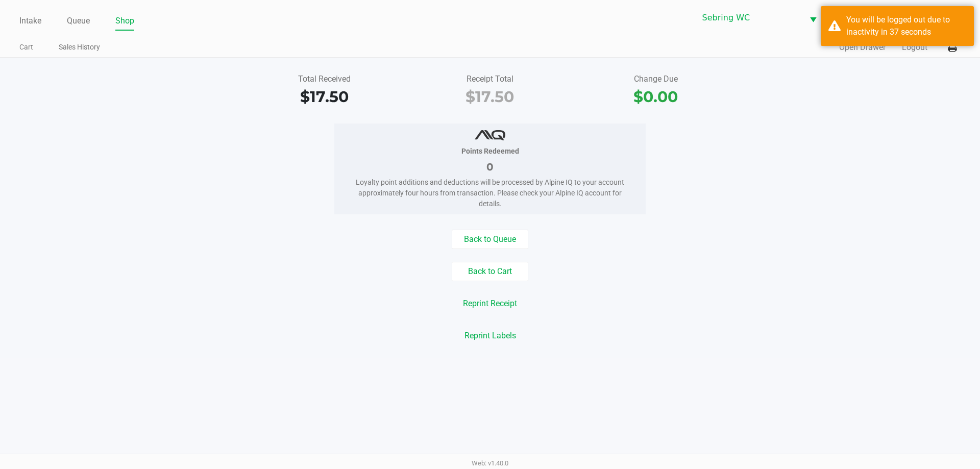 The width and height of the screenshot is (980, 469). Describe the element at coordinates (906, 26) in the screenshot. I see `div: You will be logged out due to inactivity in 37 seconds` at that location.